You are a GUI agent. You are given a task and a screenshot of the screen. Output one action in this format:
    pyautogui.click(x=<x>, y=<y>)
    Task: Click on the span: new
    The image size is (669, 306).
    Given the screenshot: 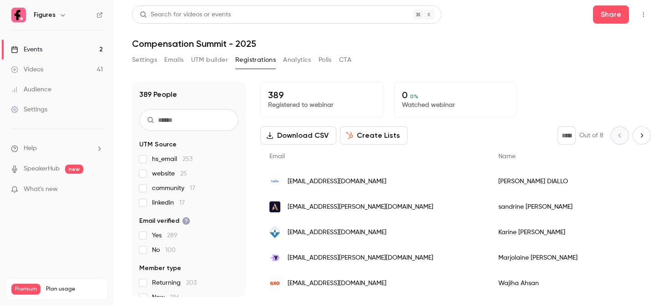 What is the action you would take?
    pyautogui.click(x=74, y=169)
    